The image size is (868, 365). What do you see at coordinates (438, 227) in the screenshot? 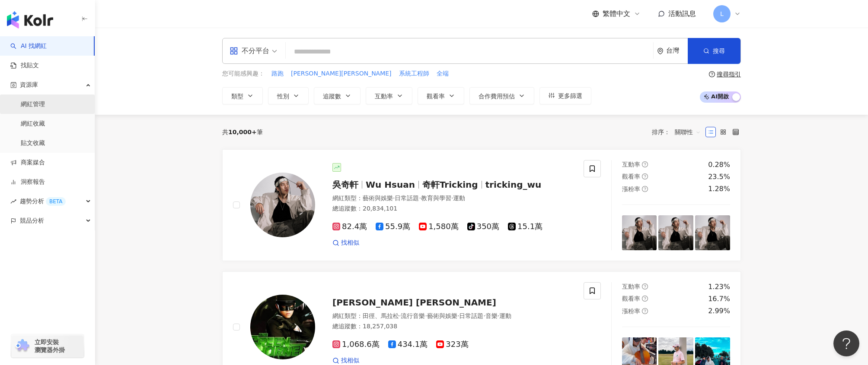
I see `span: 1,580萬` at bounding box center [438, 227].